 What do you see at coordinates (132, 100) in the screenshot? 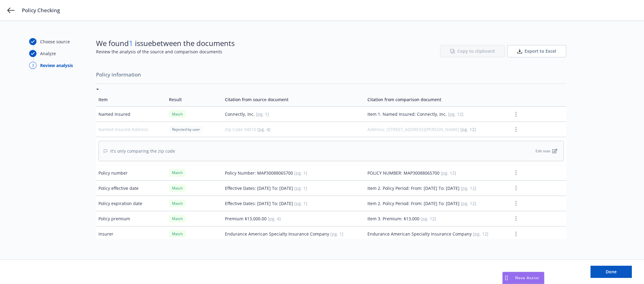
I see `td: Item` at bounding box center [132, 100].